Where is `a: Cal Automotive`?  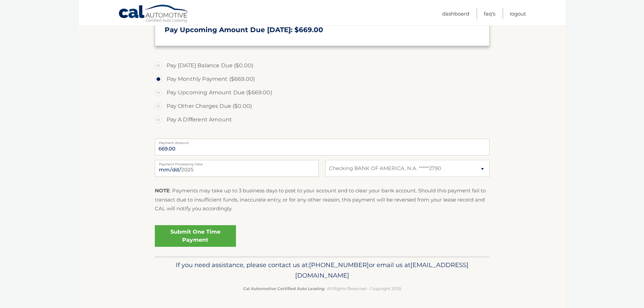
a: Cal Automotive is located at coordinates (154, 14).